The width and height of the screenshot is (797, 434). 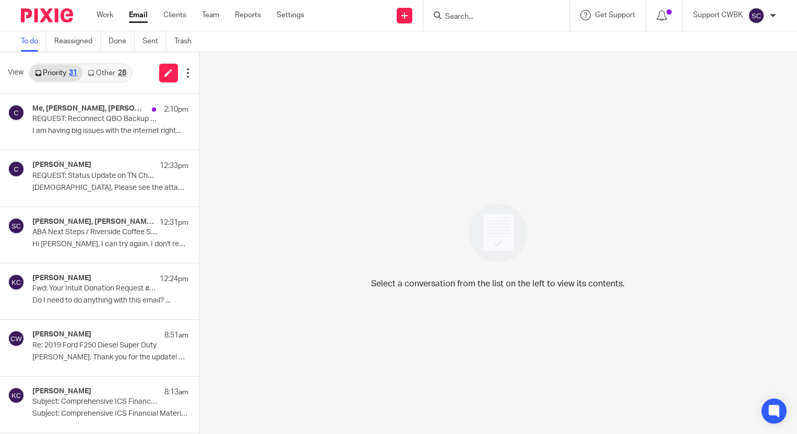 What do you see at coordinates (175, 15) in the screenshot?
I see `a: Clients` at bounding box center [175, 15].